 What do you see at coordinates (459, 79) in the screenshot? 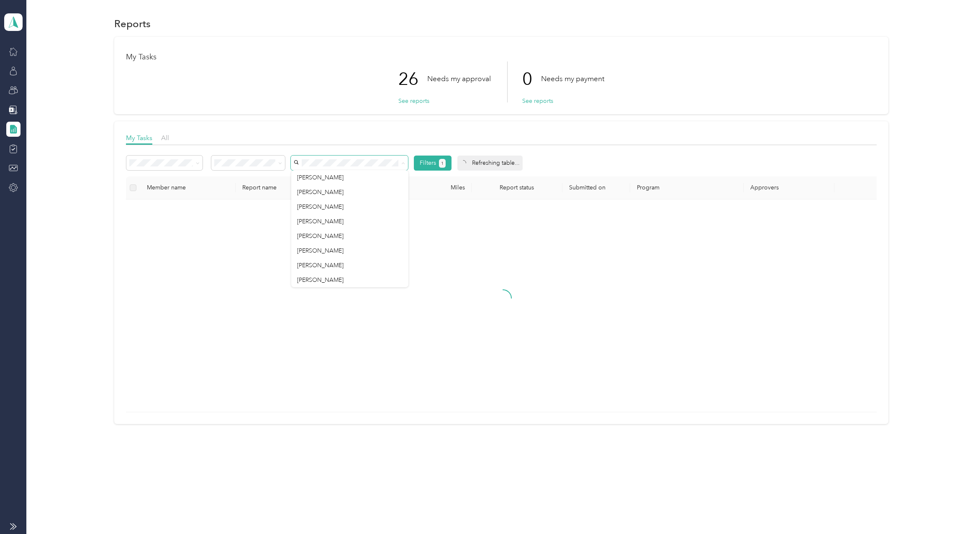
I see `p: Needs my approval` at bounding box center [459, 79].